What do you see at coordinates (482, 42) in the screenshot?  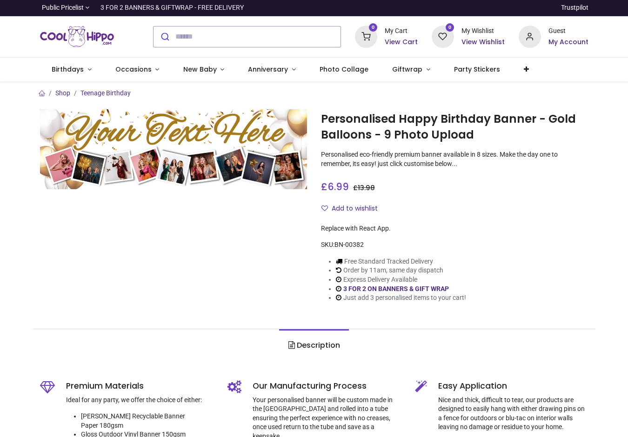 I see `h6: View Wishlist` at bounding box center [482, 42].